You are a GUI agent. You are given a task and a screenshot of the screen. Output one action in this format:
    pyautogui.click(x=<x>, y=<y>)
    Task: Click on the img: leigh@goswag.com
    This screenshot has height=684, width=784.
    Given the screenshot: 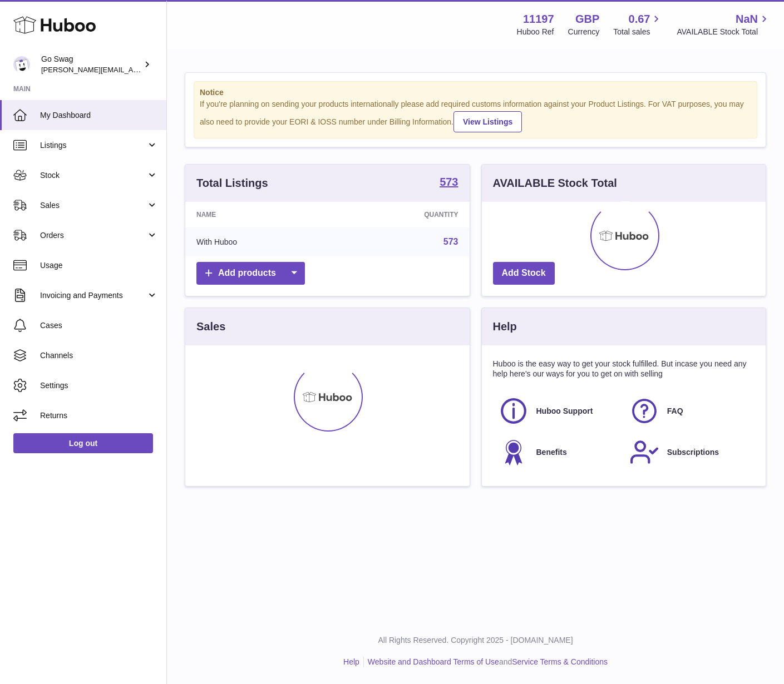 What is the action you would take?
    pyautogui.click(x=22, y=65)
    